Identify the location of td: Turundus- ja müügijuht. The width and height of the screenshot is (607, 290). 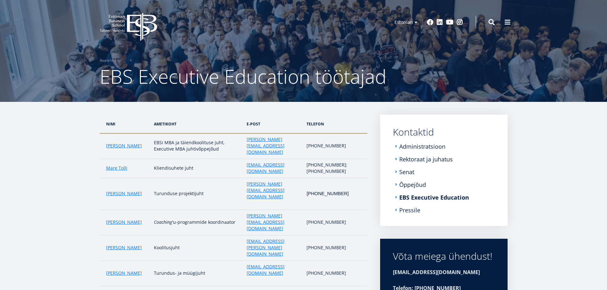
(197, 274).